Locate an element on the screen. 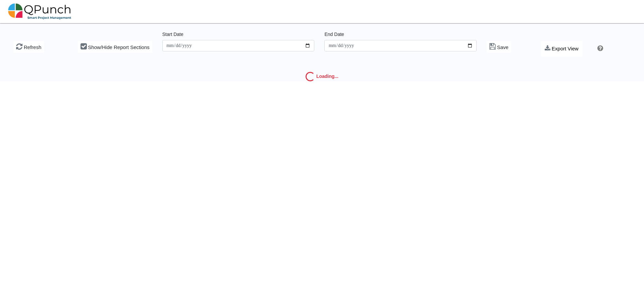 This screenshot has width=644, height=306. legend: Start Date is located at coordinates (238, 35).